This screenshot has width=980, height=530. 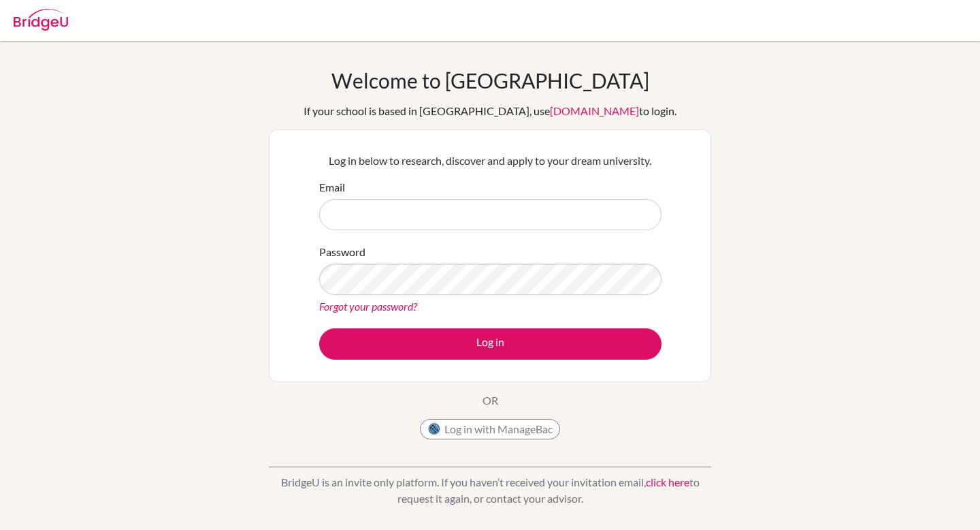 I want to click on a: click here, so click(x=668, y=481).